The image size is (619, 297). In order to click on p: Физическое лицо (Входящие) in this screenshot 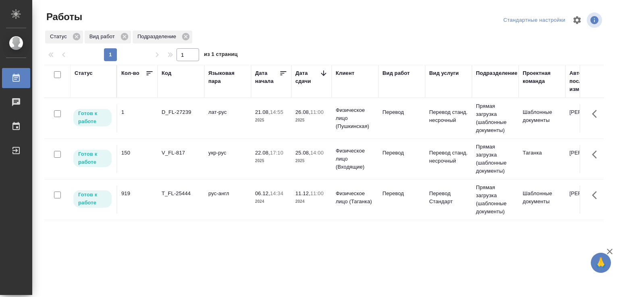, I will do `click(355, 159)`.